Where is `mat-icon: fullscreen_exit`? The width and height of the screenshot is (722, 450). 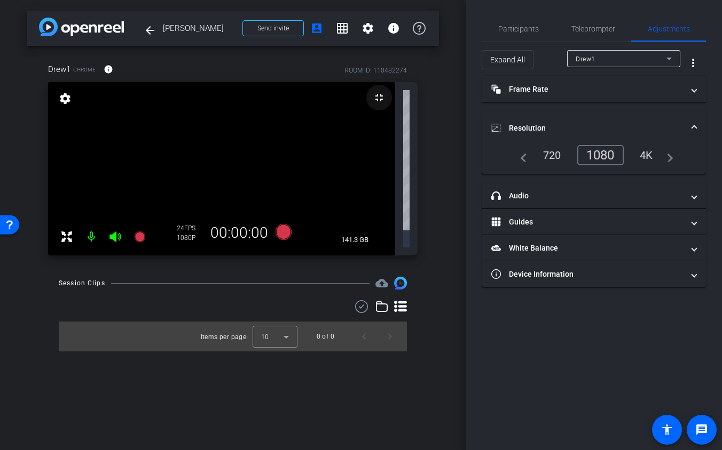
mat-icon: fullscreen_exit is located at coordinates (379, 98).